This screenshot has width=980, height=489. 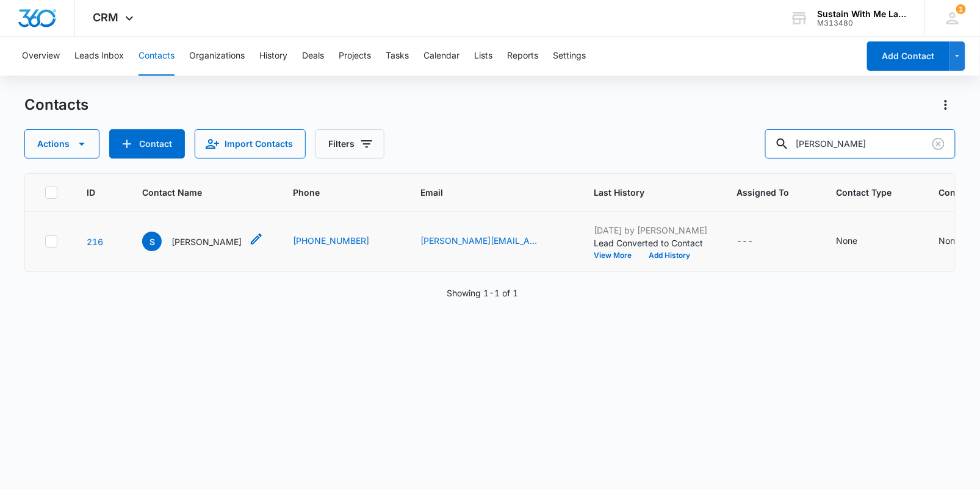 What do you see at coordinates (41, 56) in the screenshot?
I see `button: Overview` at bounding box center [41, 56].